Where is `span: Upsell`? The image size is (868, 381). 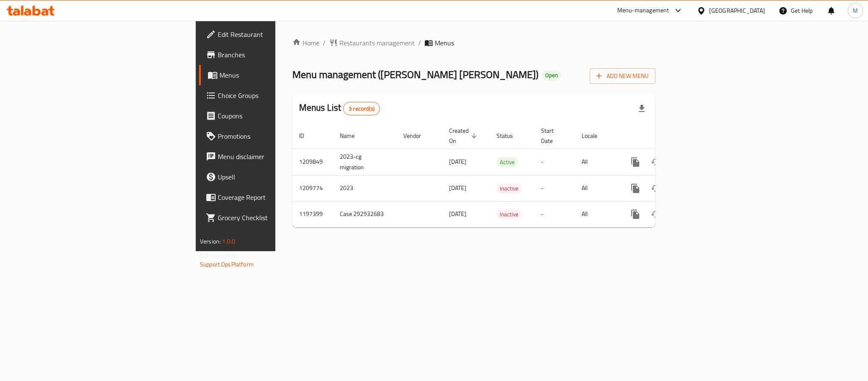 span: Upsell is located at coordinates (276, 177).